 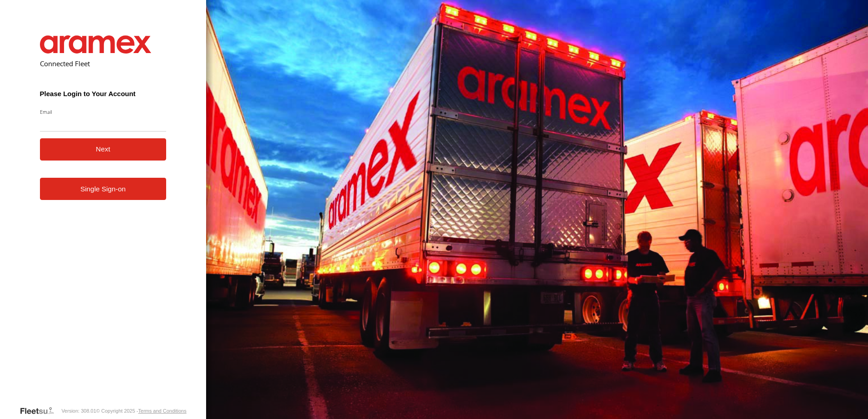 What do you see at coordinates (103, 64) in the screenshot?
I see `h2: Connected Fleet` at bounding box center [103, 64].